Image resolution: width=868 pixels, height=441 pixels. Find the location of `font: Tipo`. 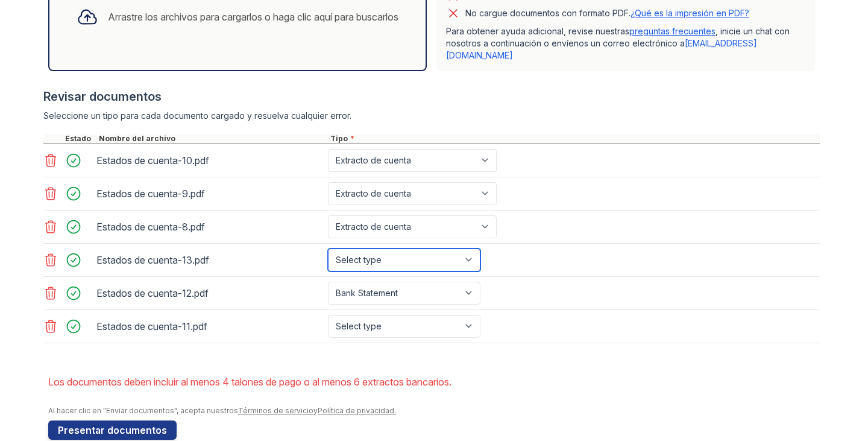

font: Tipo is located at coordinates (339, 138).